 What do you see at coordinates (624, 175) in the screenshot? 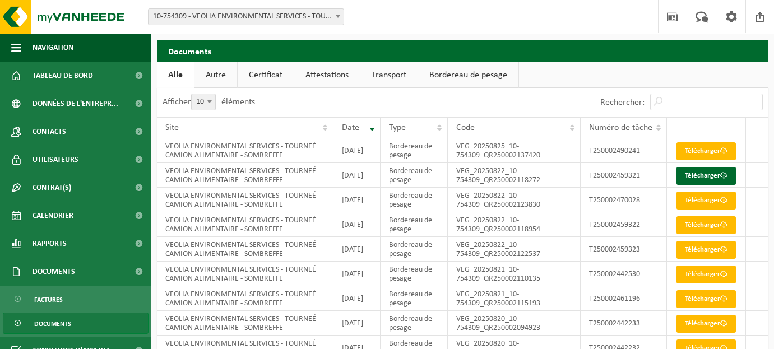
I see `td: T250002459321` at bounding box center [624, 175].